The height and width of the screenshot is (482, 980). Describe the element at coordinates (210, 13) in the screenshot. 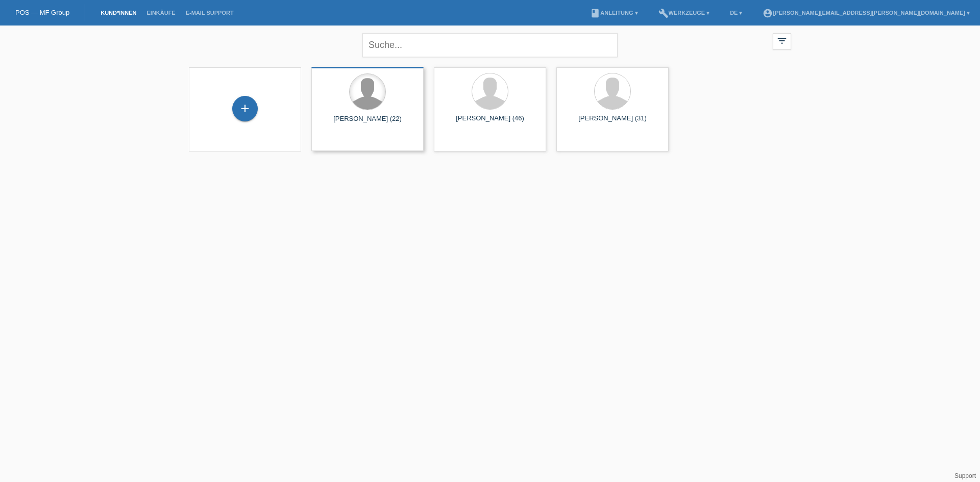

I see `a: E-Mail Support` at that location.